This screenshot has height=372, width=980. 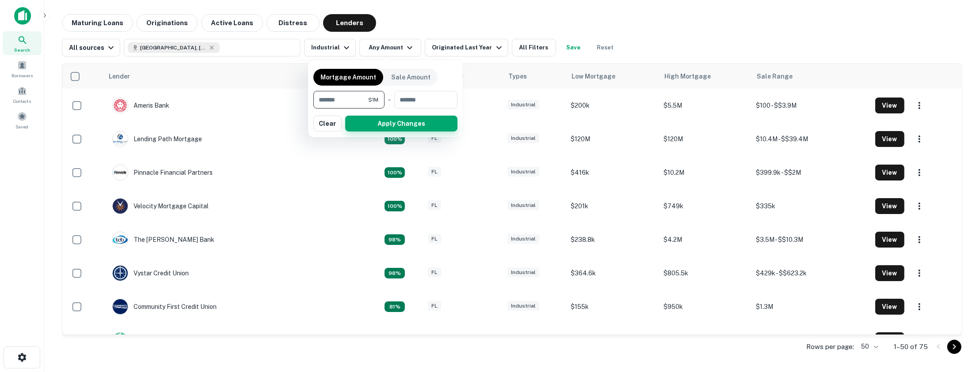 I want to click on button: Clear, so click(x=327, y=124).